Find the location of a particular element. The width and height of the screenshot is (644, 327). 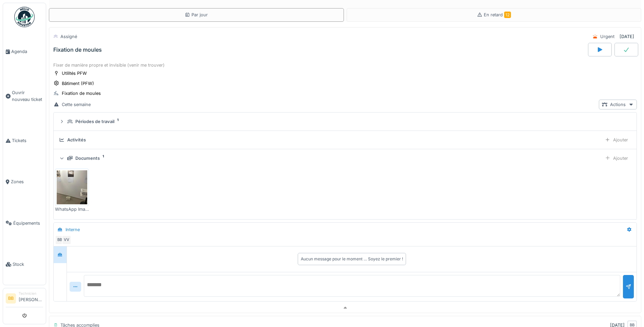

img: 9yrri89elitkjocz0pdoe42bxgmt is located at coordinates (72, 187).